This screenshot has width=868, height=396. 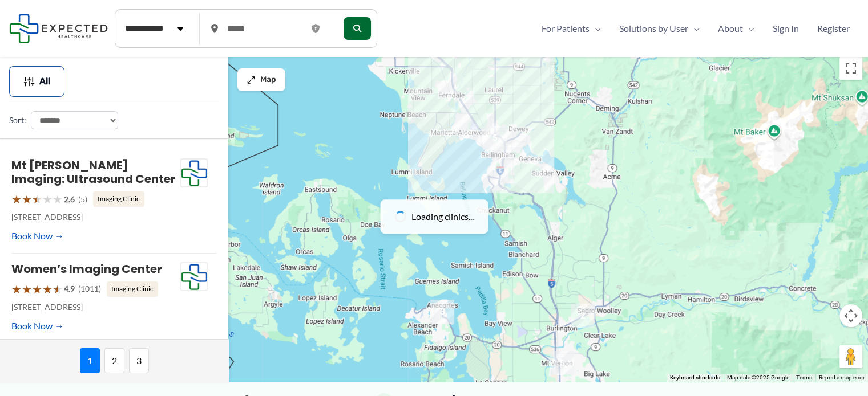 I want to click on span: Loading clinics..., so click(x=442, y=216).